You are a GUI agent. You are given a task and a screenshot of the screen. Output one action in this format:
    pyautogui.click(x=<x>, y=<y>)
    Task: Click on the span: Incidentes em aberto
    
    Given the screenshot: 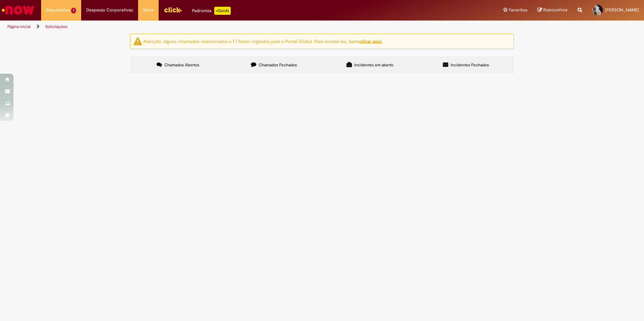 What is the action you would take?
    pyautogui.click(x=374, y=65)
    